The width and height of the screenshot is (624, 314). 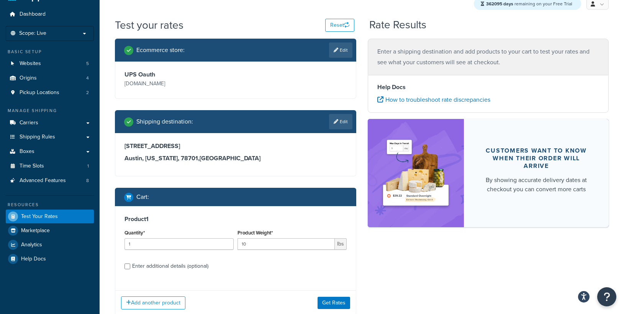 I want to click on span: remaining on your Free Trial, so click(x=529, y=4).